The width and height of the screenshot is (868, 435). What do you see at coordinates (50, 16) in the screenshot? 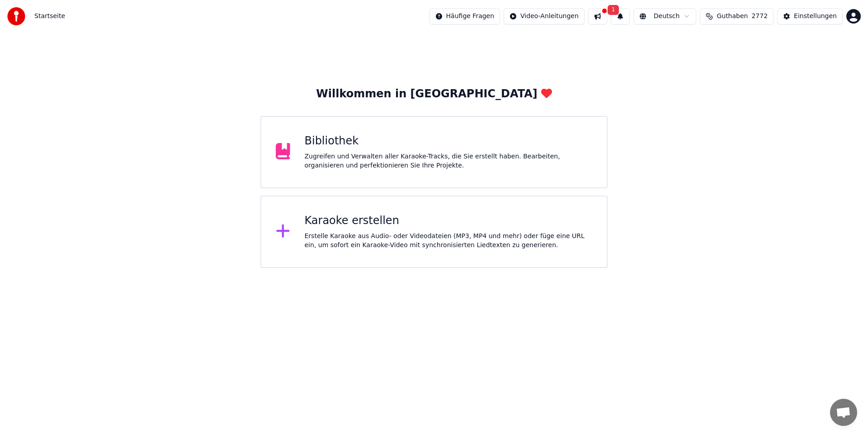
I see `span: Startseite` at bounding box center [50, 16].